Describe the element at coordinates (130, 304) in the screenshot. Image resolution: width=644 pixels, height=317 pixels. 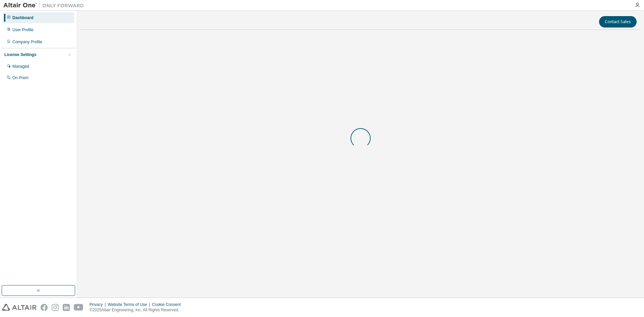
I see `div: Website Terms of Use` at that location.